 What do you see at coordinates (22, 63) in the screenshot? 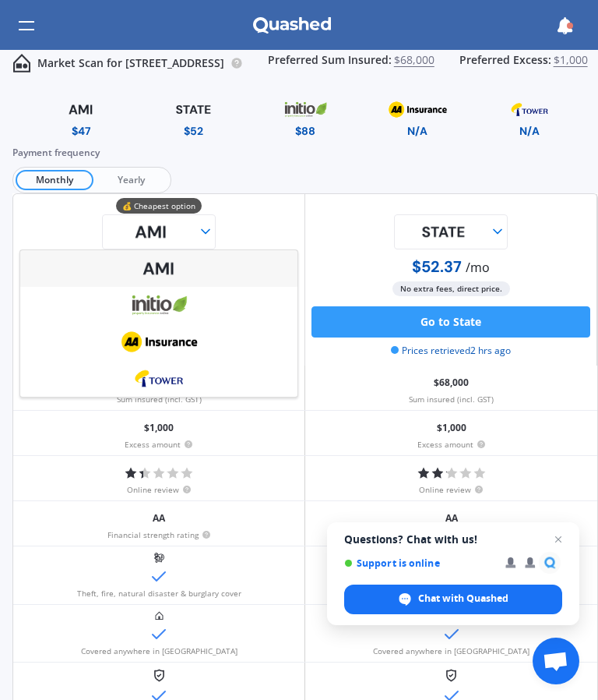
I see `img: home-and-contents.b802091223b8502ef2dd.svg` at bounding box center [22, 63].